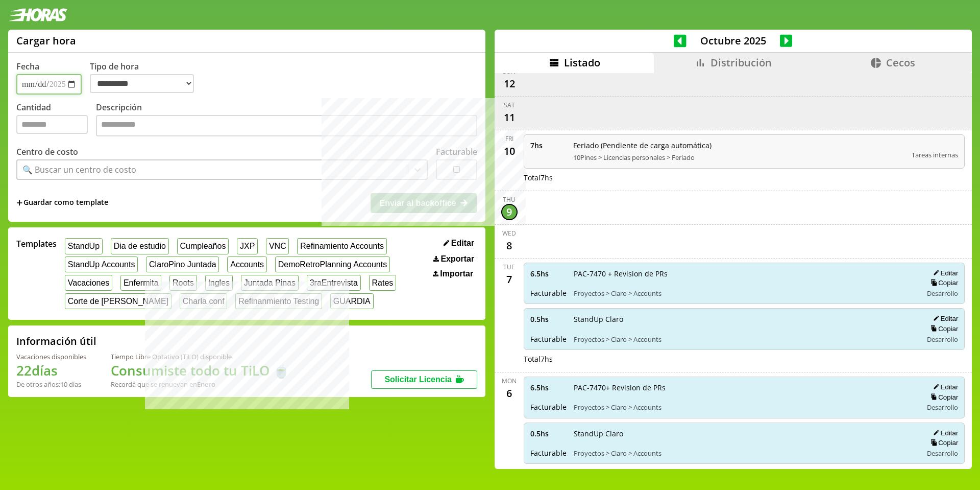  I want to click on div: Thu, so click(509, 199).